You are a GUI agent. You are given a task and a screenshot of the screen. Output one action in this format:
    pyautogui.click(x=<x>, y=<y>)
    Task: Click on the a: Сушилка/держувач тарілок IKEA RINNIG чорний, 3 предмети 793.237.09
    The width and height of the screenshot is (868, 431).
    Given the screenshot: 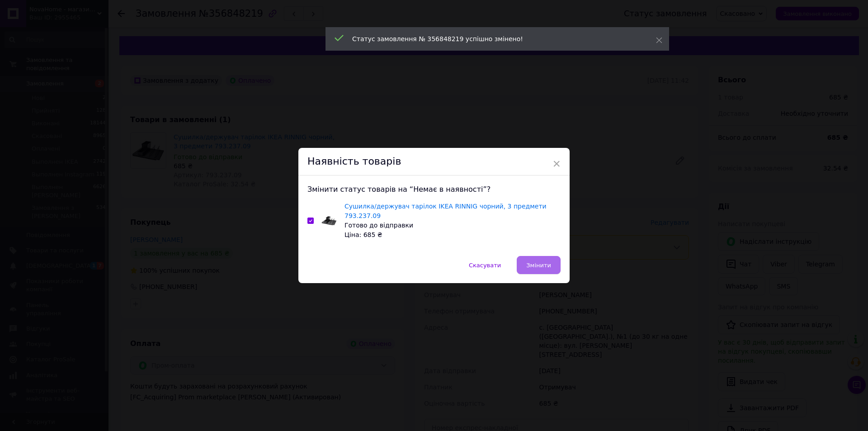 What is the action you would take?
    pyautogui.click(x=446, y=211)
    